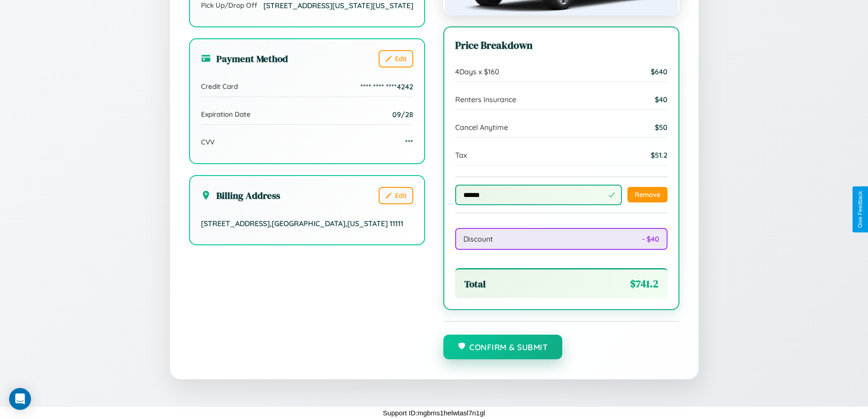  Describe the element at coordinates (478, 239) in the screenshot. I see `span: Discount` at that location.